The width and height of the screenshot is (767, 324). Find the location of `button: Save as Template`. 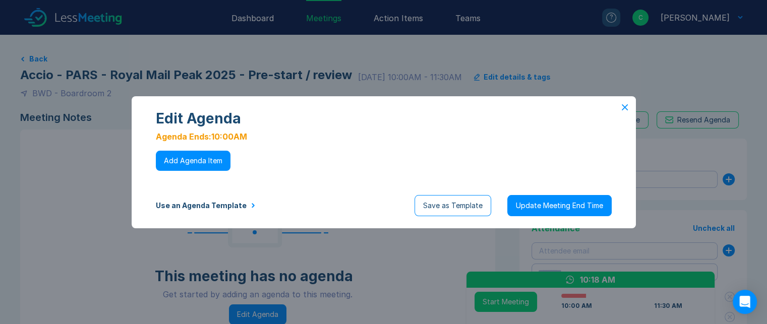

button: Save as Template is located at coordinates (453, 206).